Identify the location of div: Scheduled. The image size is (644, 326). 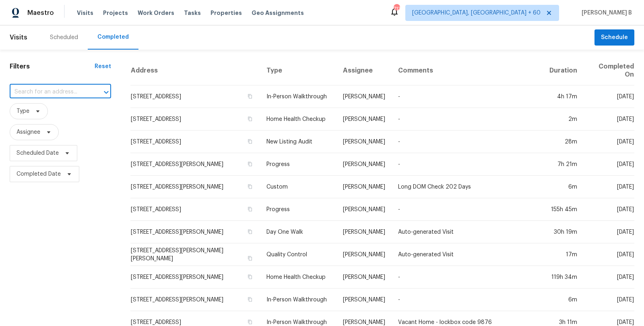
(64, 37).